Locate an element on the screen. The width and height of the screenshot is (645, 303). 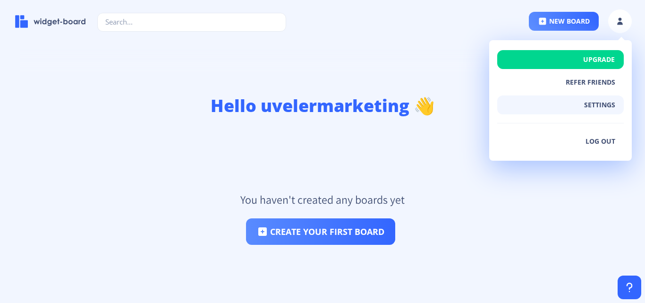
h1: Hello uvelermarketing 👋 is located at coordinates (323, 106).